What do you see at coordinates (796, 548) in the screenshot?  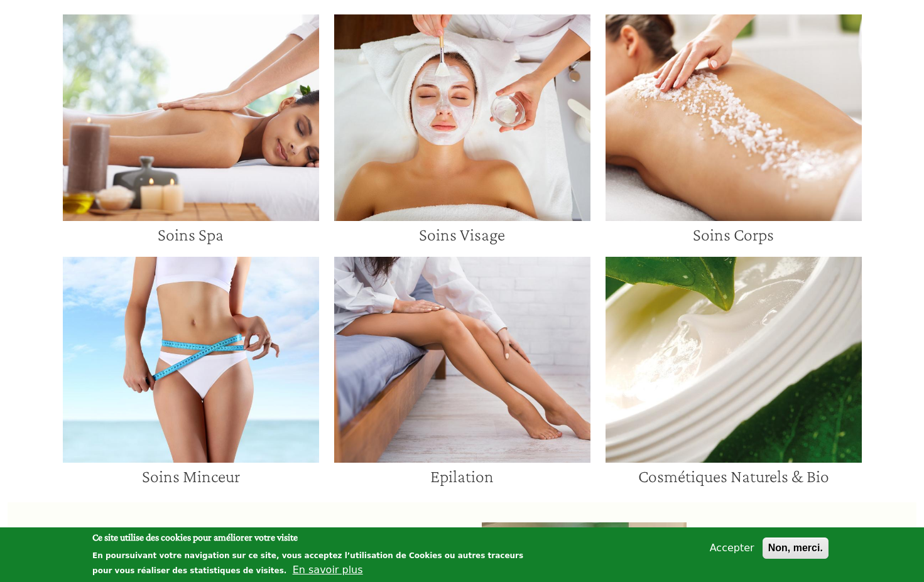 I see `button: Non, merci.` at bounding box center [796, 548].